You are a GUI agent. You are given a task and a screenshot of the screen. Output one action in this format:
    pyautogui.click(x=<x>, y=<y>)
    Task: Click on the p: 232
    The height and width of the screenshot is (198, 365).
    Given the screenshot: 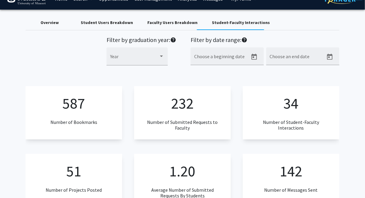 What is the action you would take?
    pyautogui.click(x=182, y=103)
    